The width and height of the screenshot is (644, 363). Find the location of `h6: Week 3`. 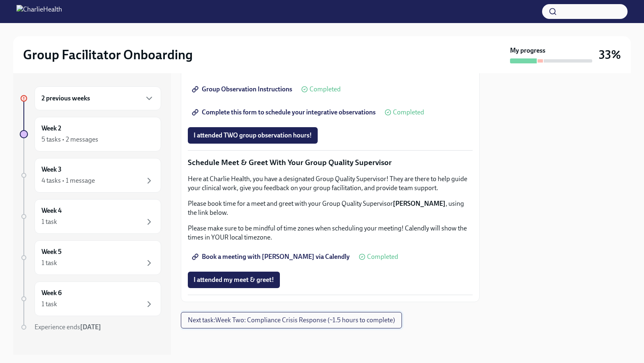

h6: Week 3 is located at coordinates (52, 169).